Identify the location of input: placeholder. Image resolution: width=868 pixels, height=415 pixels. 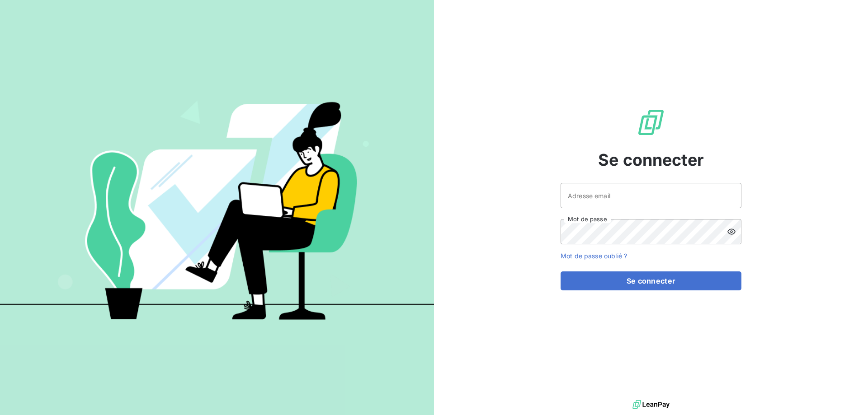
(651, 195).